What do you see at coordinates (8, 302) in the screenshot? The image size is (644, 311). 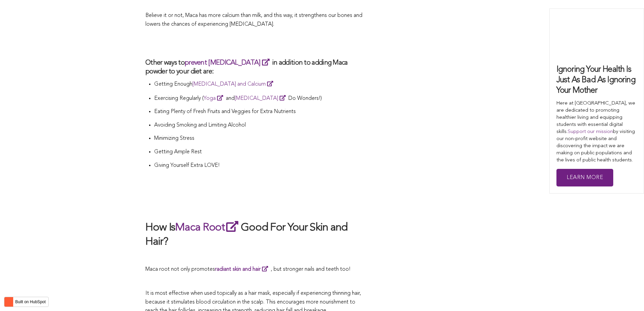 I see `img: HubSpot sprocket logo` at bounding box center [8, 302].